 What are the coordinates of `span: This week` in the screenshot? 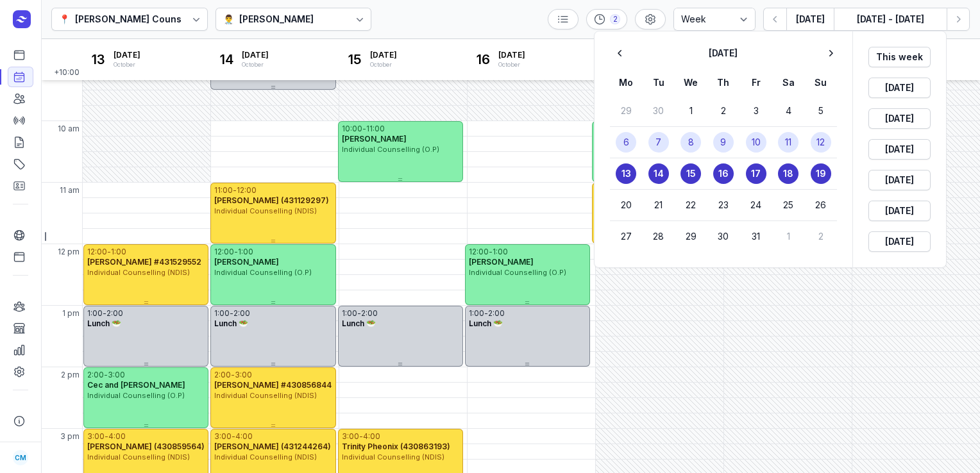 It's located at (899, 57).